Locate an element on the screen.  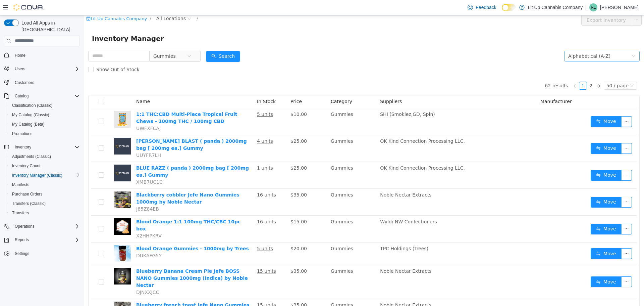
a: My Catalog (Classic) is located at coordinates (30, 115).